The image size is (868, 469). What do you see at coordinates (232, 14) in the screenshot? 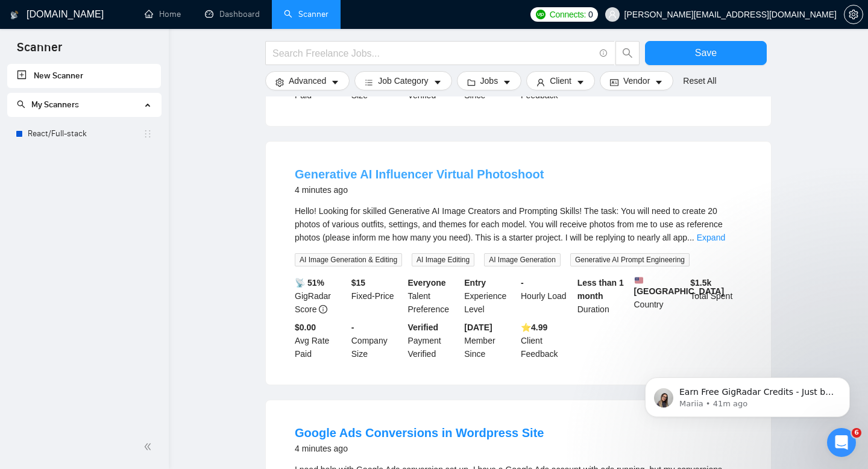
I see `a: dashboardDashboard` at bounding box center [232, 14].